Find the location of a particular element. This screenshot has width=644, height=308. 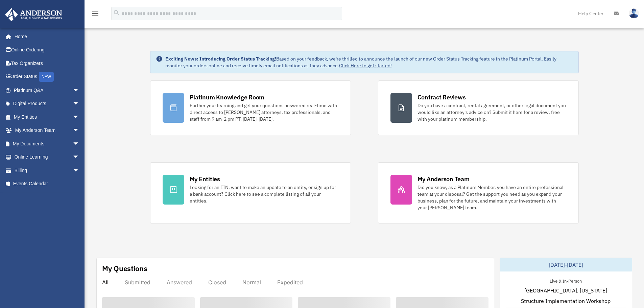

div: Looking for an EIN, want to make an update to an entity, or sign up for a bank account? Click her... is located at coordinates (264, 194).